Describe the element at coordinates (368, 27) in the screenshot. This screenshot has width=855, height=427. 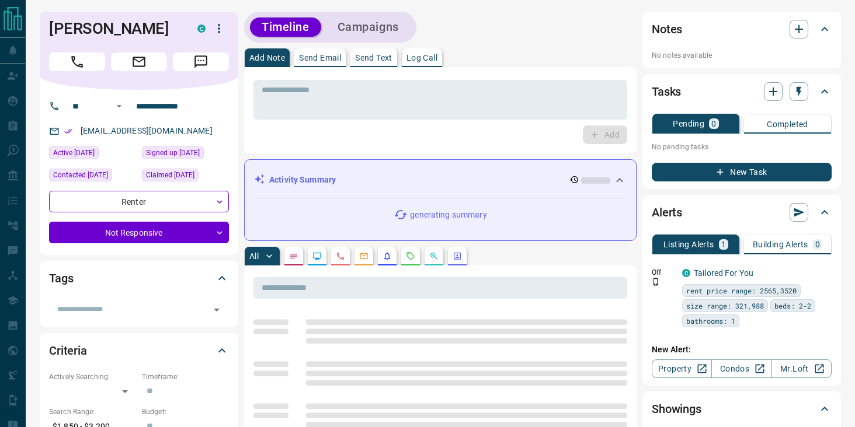
I see `button: Campaigns` at that location.